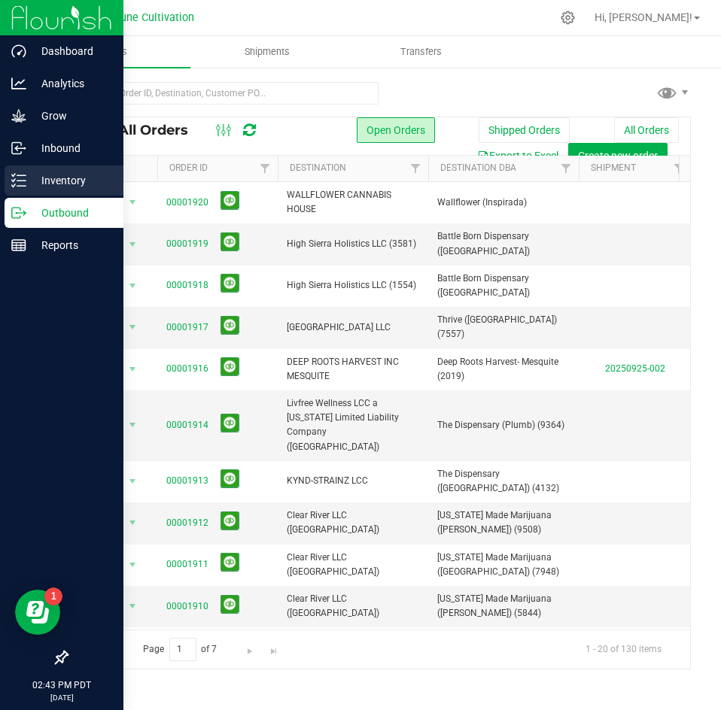 This screenshot has width=721, height=710. Describe the element at coordinates (71, 51) in the screenshot. I see `p: Dashboard` at that location.